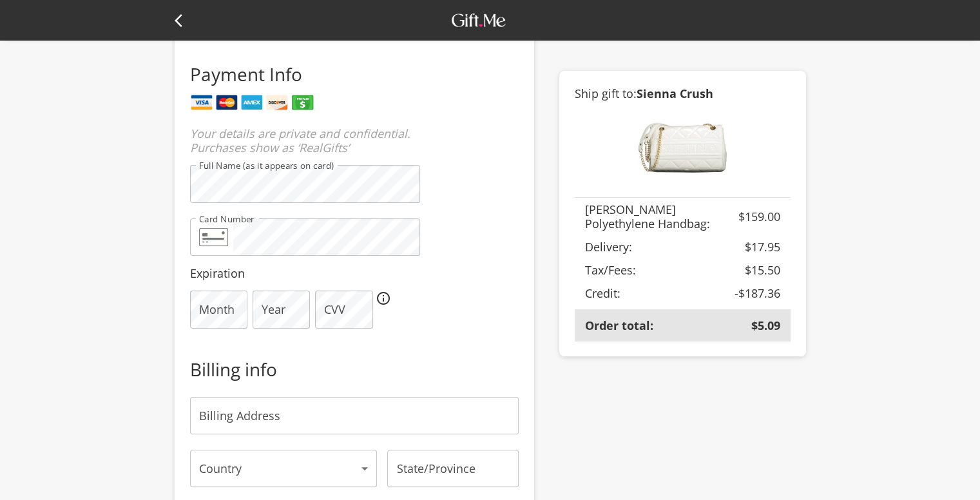 The height and width of the screenshot is (500, 980). I want to click on p: Payment Info, so click(305, 74).